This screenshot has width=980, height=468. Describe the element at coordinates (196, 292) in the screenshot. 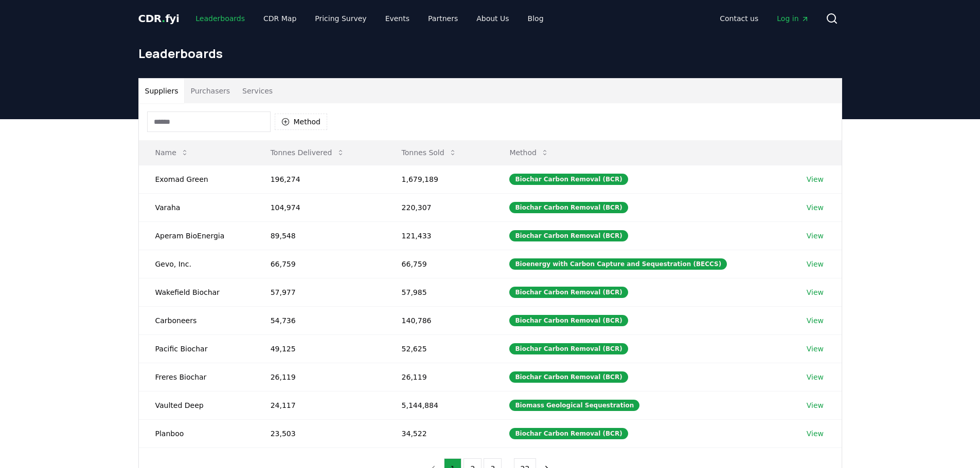

I see `td: Wakefield Biochar` at that location.